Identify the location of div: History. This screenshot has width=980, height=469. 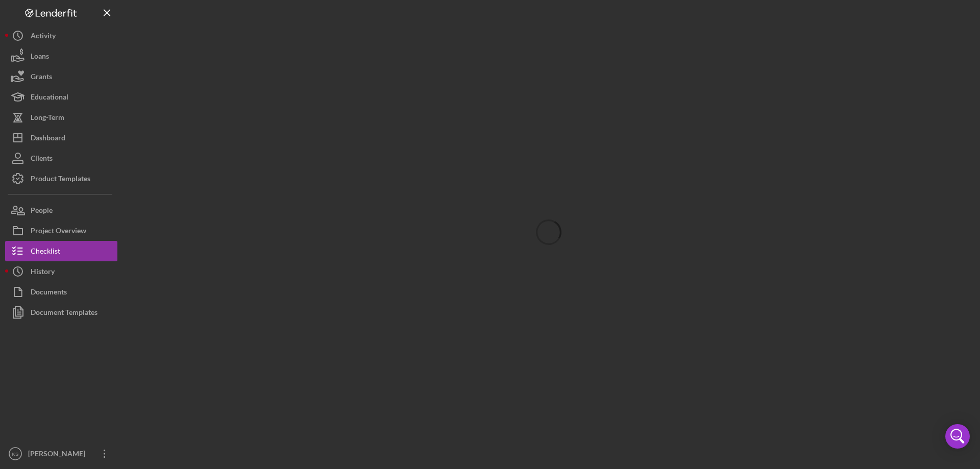
(43, 273).